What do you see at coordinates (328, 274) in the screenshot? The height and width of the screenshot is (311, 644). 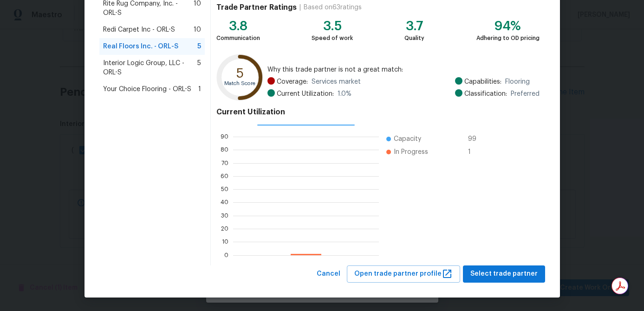 I see `button: Cancel` at bounding box center [328, 274].